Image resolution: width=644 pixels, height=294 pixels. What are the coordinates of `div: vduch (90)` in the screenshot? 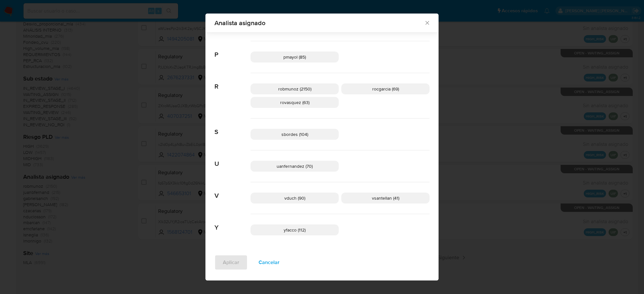 It's located at (294, 198).